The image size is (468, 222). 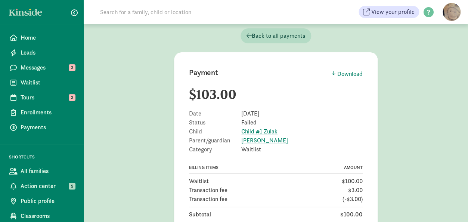 I want to click on span: Tours, so click(x=47, y=97).